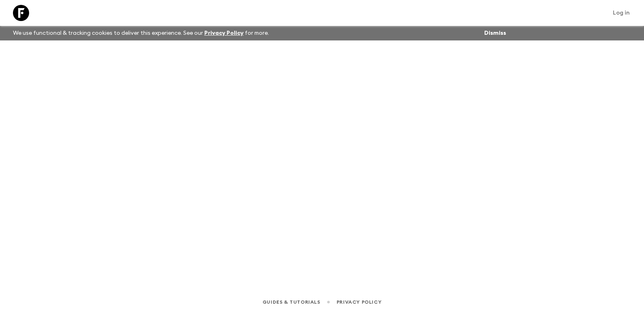  Describe the element at coordinates (622, 13) in the screenshot. I see `a: Log in` at that location.